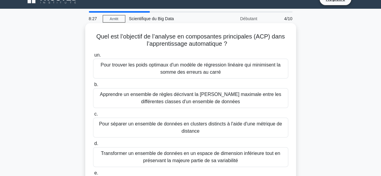  Describe the element at coordinates (96, 173) in the screenshot. I see `font: e.` at that location.